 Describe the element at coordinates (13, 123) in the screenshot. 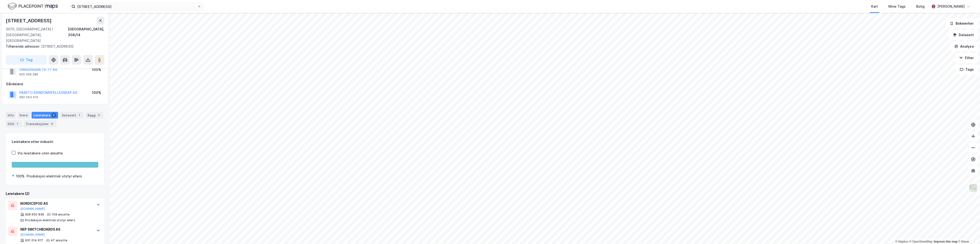

I see `div: ESG` at that location.